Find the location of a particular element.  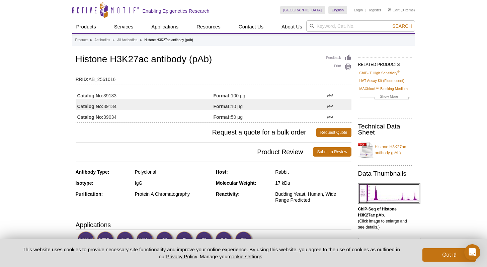

img: Immunocytochemistry Validated is located at coordinates (244, 240).